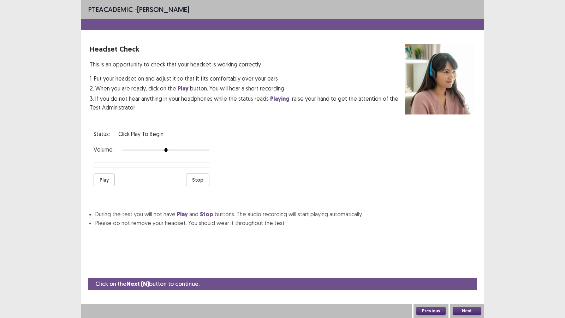 This screenshot has height=318, width=565. What do you see at coordinates (440, 79) in the screenshot?
I see `img: headset test` at bounding box center [440, 79].